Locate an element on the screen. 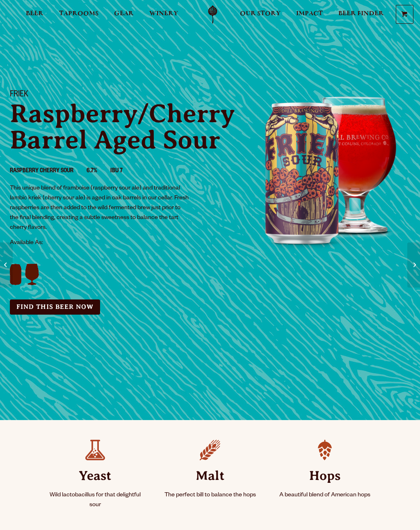  span: Impact is located at coordinates (309, 14).